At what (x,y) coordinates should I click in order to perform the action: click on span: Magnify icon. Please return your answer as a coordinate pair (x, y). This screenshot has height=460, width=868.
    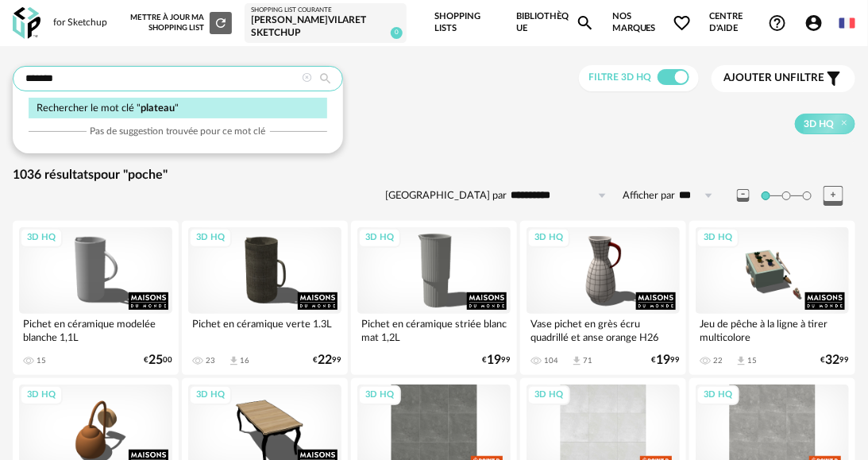
    Looking at the image, I should click on (585, 23).